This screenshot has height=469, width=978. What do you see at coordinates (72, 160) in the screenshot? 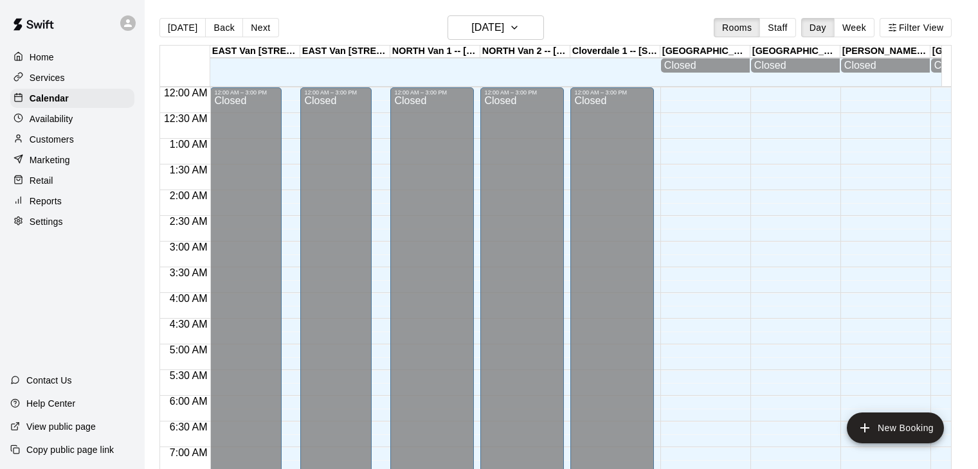
I see `a: Marketing` at bounding box center [72, 160].